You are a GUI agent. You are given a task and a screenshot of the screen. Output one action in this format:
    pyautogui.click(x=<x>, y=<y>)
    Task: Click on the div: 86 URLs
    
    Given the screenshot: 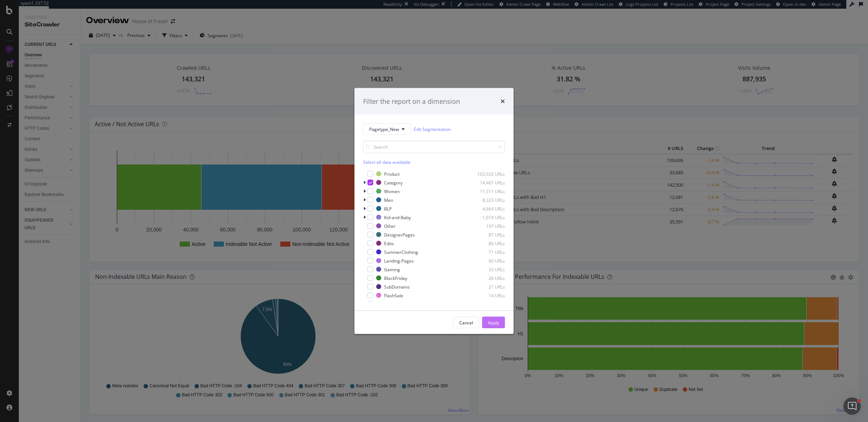 What is the action you would take?
    pyautogui.click(x=487, y=243)
    